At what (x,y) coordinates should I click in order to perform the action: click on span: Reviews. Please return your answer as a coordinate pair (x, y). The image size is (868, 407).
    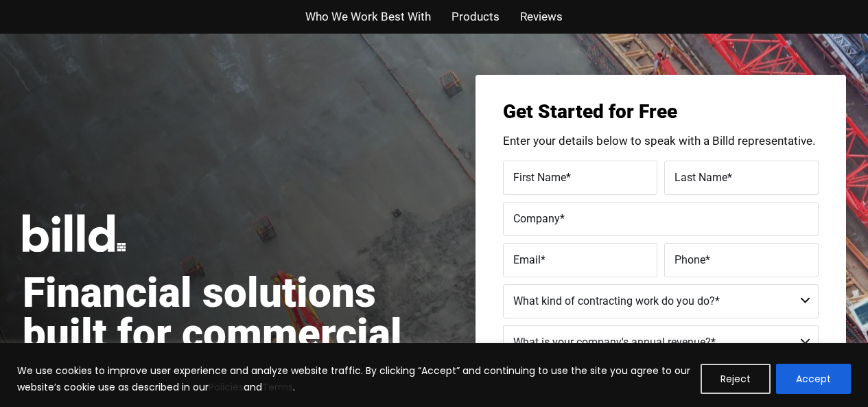
    Looking at the image, I should click on (541, 17).